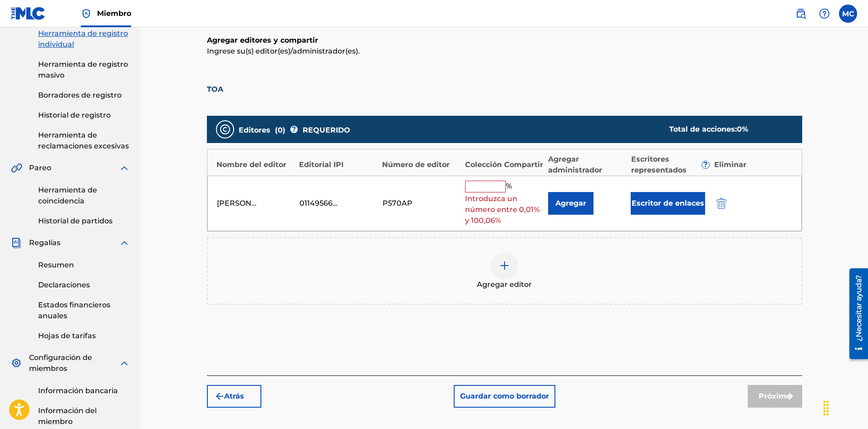 This screenshot has width=868, height=429. Describe the element at coordinates (262, 40) in the screenshot. I see `font: Agregar editores y compartir` at that location.